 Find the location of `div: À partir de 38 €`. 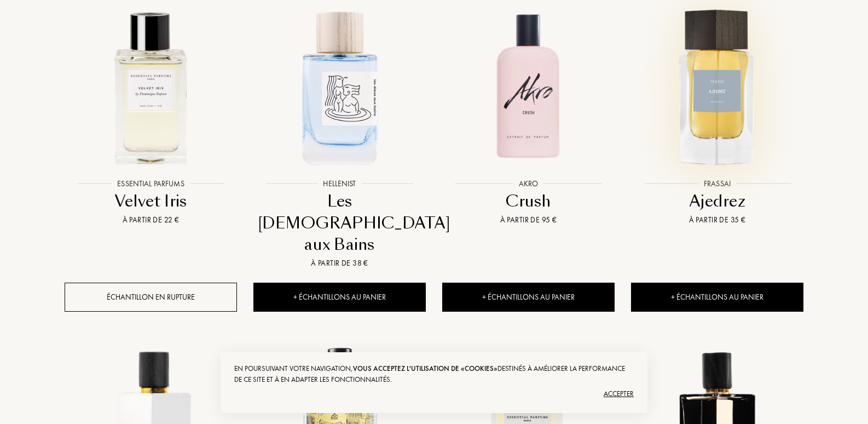

div: À partir de 38 € is located at coordinates (340, 263).